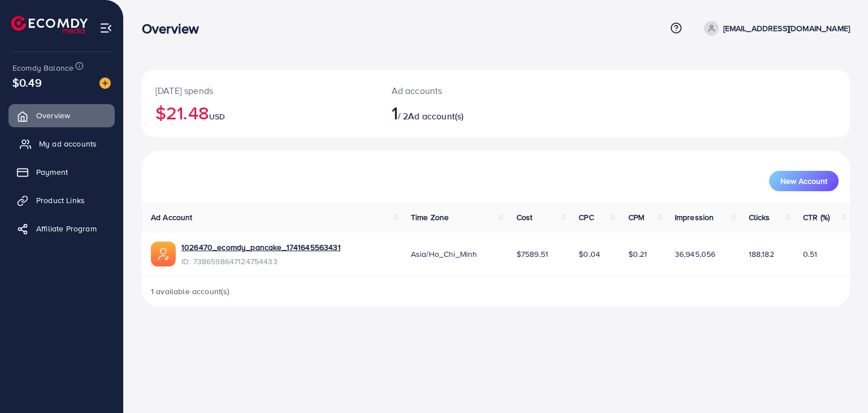 This screenshot has height=413, width=868. I want to click on span: Overview, so click(53, 115).